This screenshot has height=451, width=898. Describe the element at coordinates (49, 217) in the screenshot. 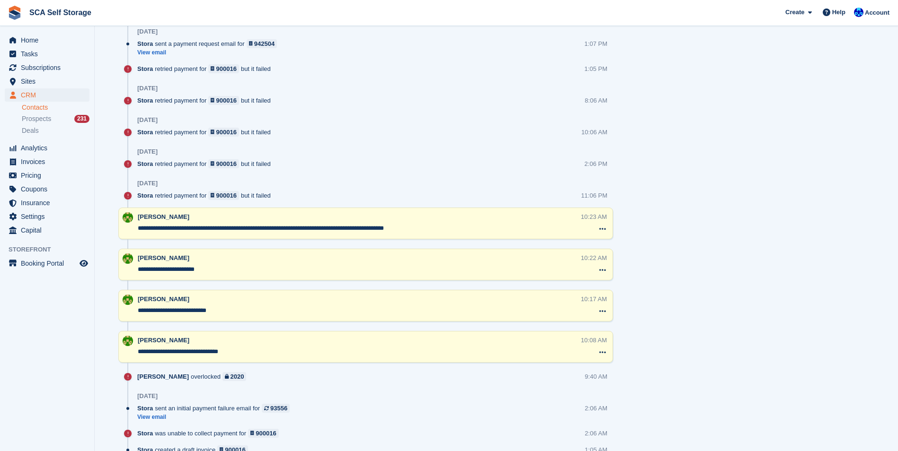

I see `span: Settings` at that location.